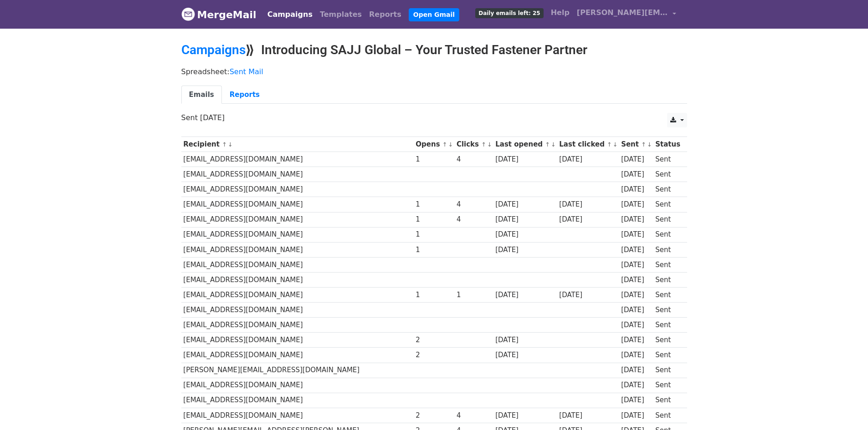 This screenshot has width=868, height=430. Describe the element at coordinates (341, 15) in the screenshot. I see `a: Templates` at that location.